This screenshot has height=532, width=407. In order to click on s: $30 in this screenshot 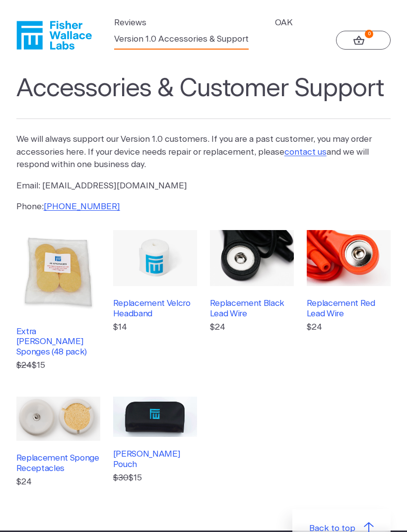, I will do `click(121, 477)`.